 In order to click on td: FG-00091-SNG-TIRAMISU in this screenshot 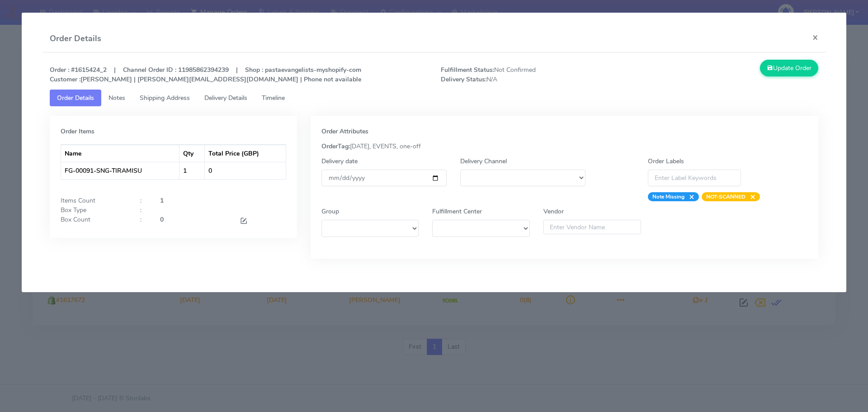, I will do `click(120, 170)`.